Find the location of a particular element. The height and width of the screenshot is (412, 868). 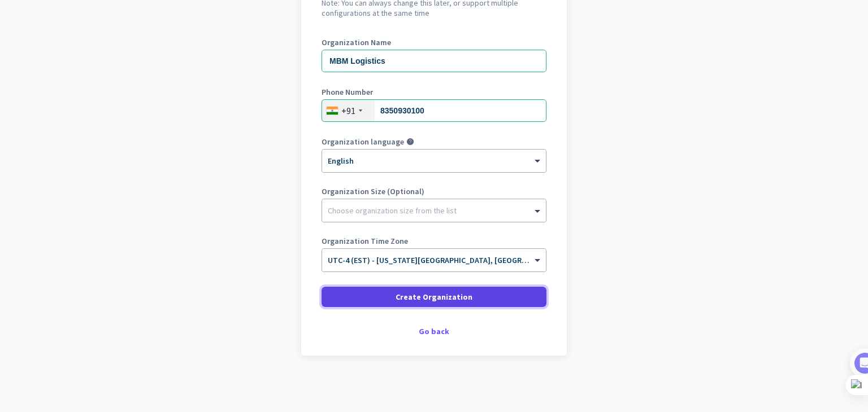

label: Organization Size (Optional) is located at coordinates (434, 192).